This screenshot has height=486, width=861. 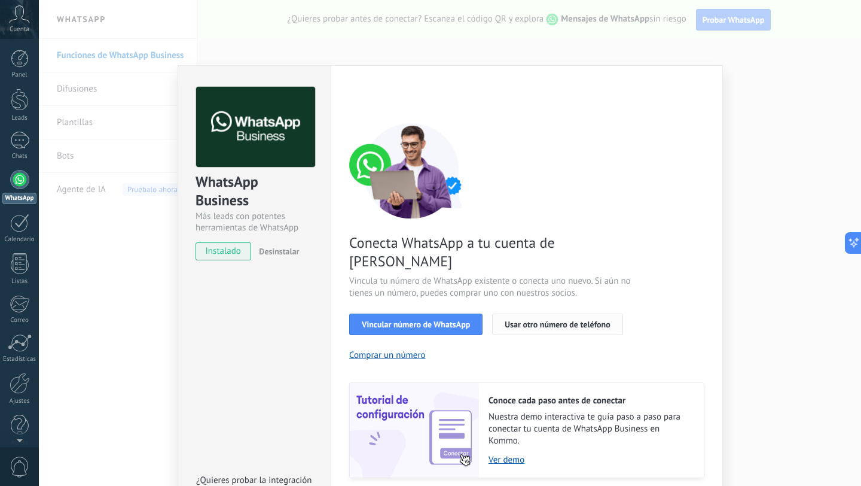 What do you see at coordinates (20, 320) in the screenshot?
I see `div: Correo` at bounding box center [20, 320].